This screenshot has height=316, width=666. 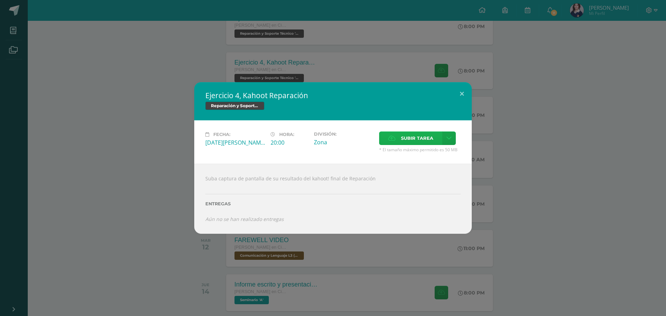 What do you see at coordinates (289, 143) in the screenshot?
I see `div: 20:00` at bounding box center [289, 143].